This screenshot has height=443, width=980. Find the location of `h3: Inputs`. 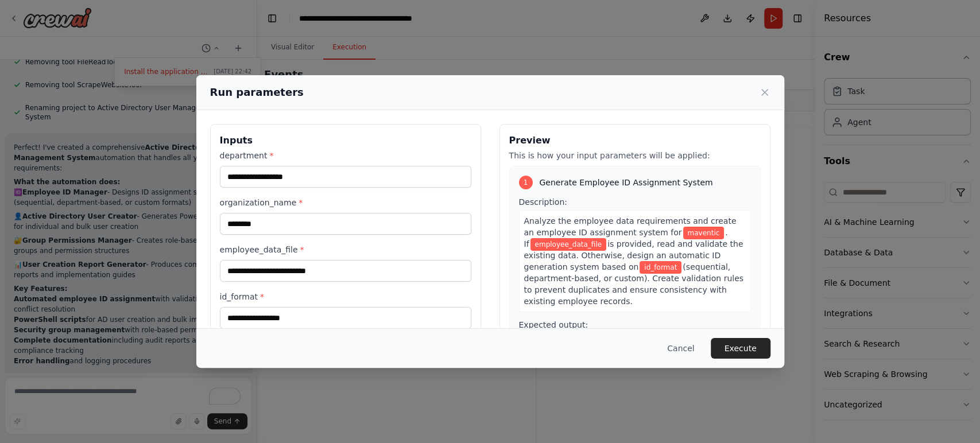

h3: Inputs is located at coordinates (345, 140).